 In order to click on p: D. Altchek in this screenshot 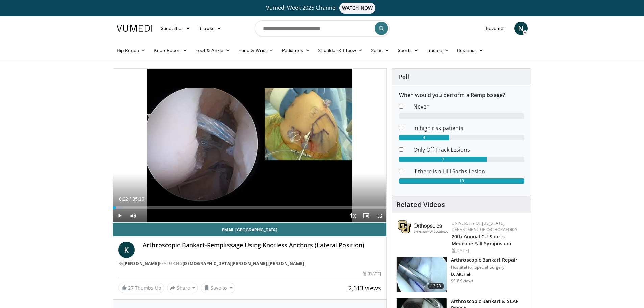, I will do `click(484, 274)`.